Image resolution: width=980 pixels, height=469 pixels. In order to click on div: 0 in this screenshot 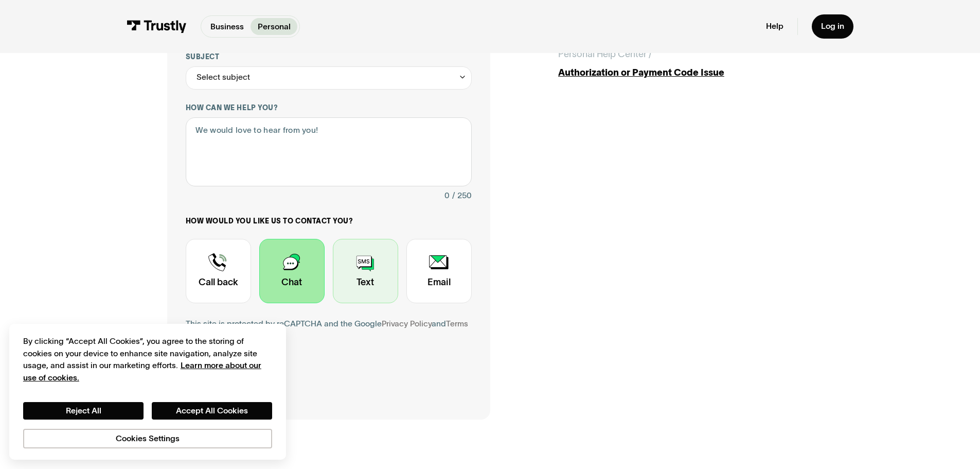, I will do `click(447, 196)`.